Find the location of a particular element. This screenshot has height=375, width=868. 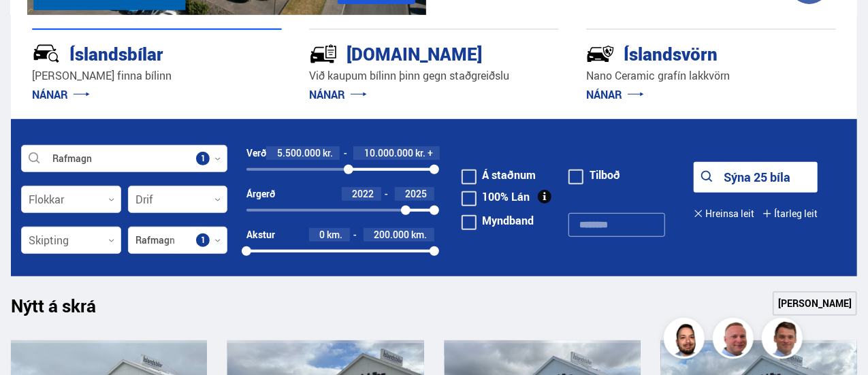

button: Opna LiveChat spjallviðmót is located at coordinates (32, 26).